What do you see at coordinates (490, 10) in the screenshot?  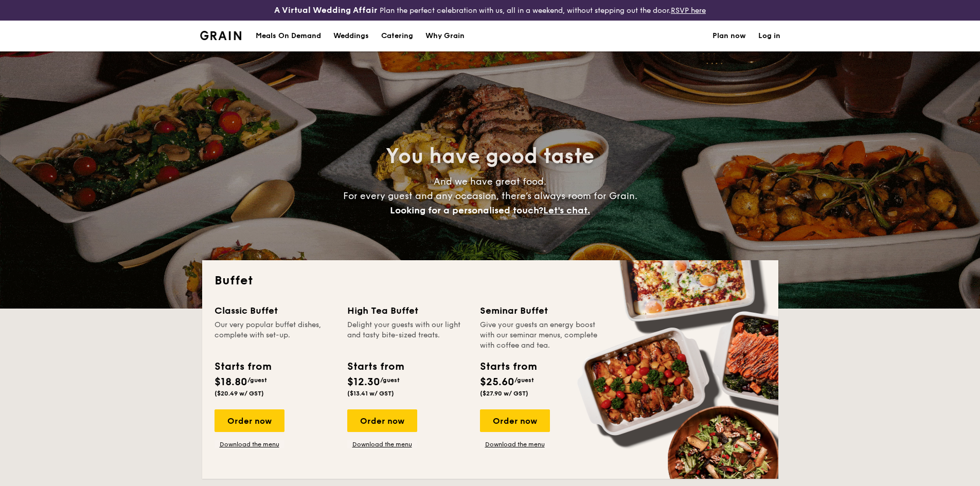 I see `div: Plan the perfect celebration with us, all in a weekend, without stepping out the door.` at bounding box center [490, 10].